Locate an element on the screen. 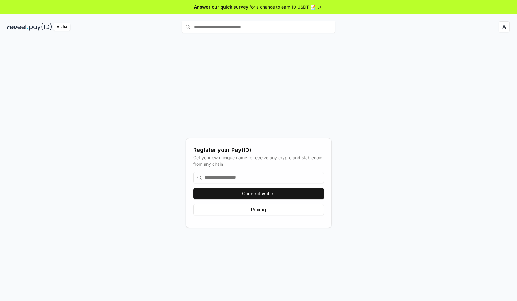  div: Alpha is located at coordinates (62, 27).